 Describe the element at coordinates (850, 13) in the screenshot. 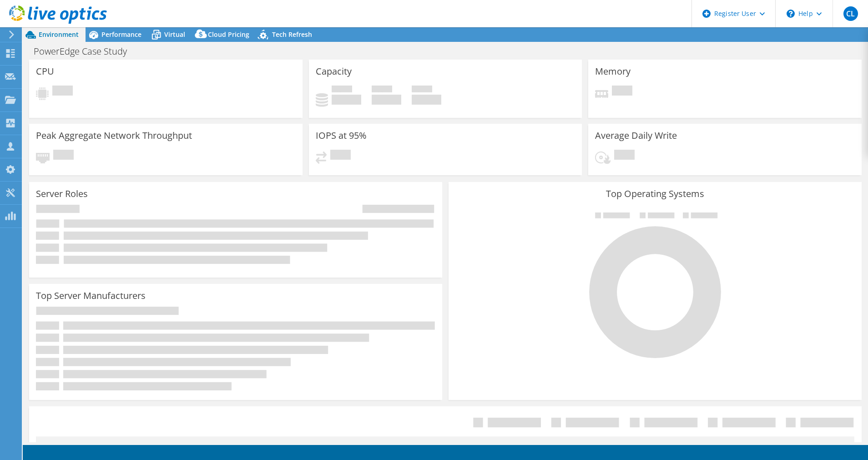

I see `span: CL` at that location.